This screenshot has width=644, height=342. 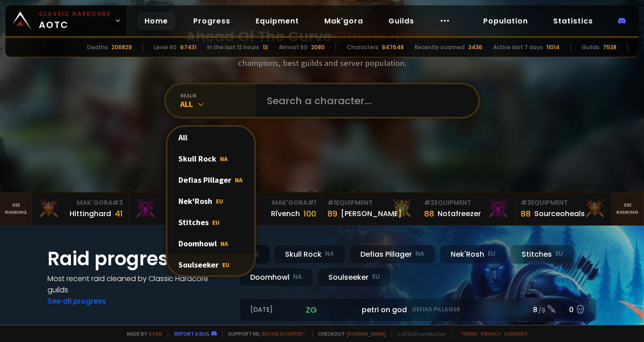 What do you see at coordinates (459, 214) in the screenshot?
I see `div: Notafreezer` at bounding box center [459, 214].